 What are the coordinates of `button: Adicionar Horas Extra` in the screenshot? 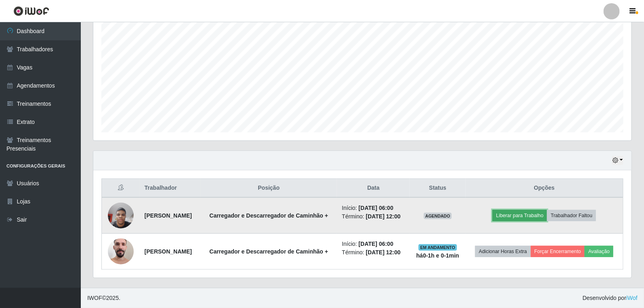 It's located at (503, 252).